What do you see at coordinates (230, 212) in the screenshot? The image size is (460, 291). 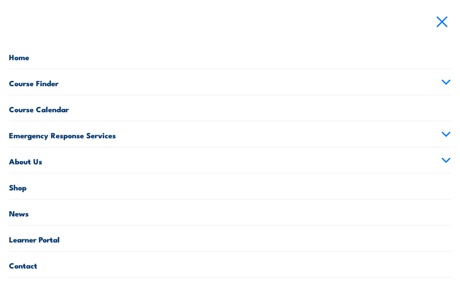 I see `a: News` at bounding box center [230, 212].